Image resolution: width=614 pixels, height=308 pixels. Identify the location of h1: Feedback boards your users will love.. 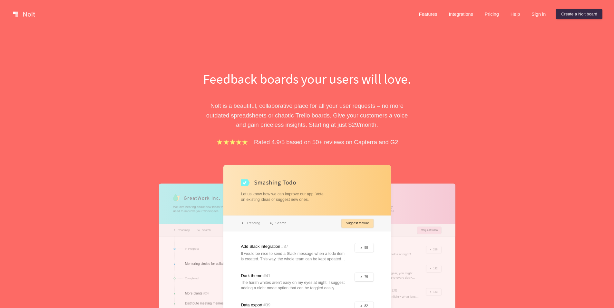
(307, 79).